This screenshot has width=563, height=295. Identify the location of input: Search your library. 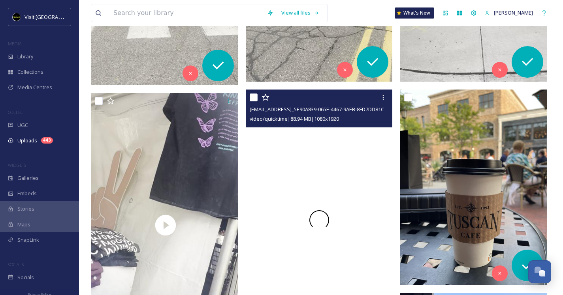
(186, 13).